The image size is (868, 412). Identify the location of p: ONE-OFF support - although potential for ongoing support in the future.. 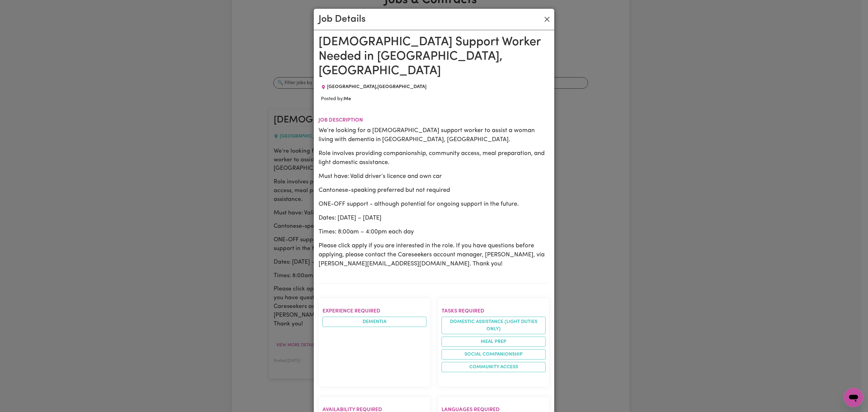
(434, 204).